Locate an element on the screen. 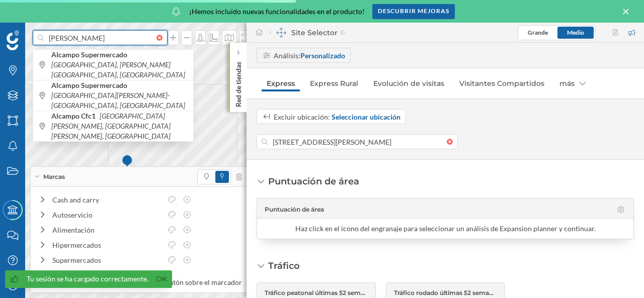 This screenshot has height=298, width=644. img: Geoblink Logo is located at coordinates (12, 40).